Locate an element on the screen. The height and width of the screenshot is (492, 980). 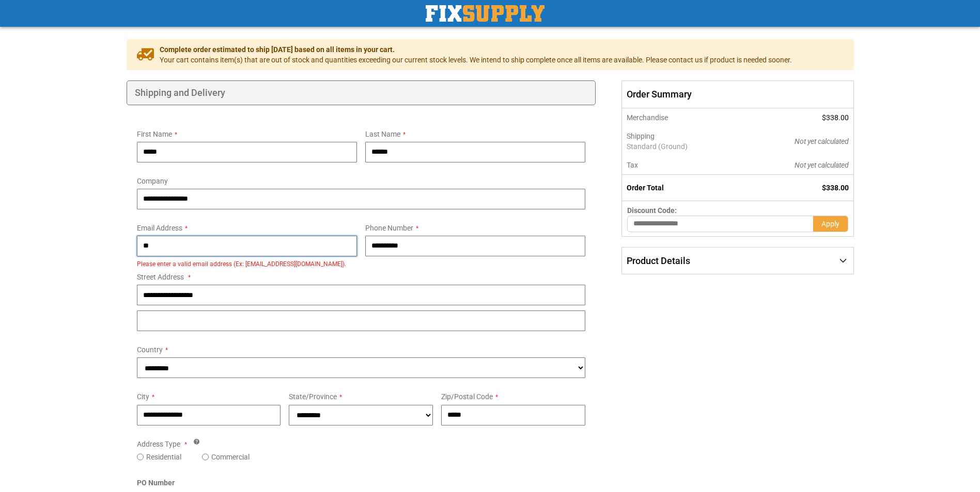
span: Discount Code: is located at coordinates (652, 211).